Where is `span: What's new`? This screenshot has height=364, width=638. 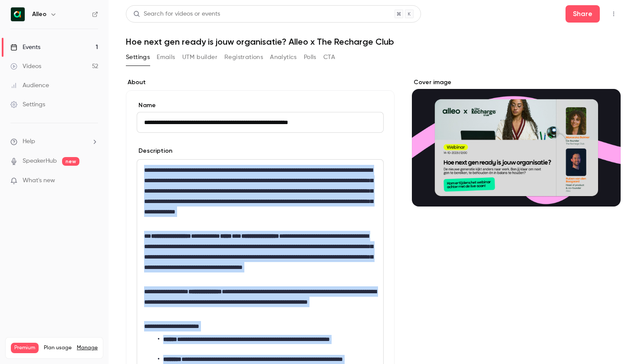
span: What's new is located at coordinates (39, 181).